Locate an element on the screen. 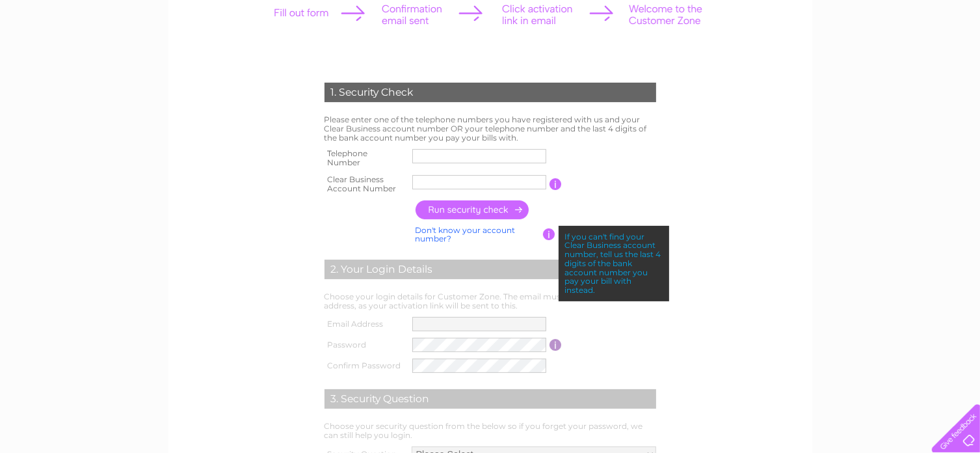 The width and height of the screenshot is (980, 453). a: Telecoms is located at coordinates (886, 59).